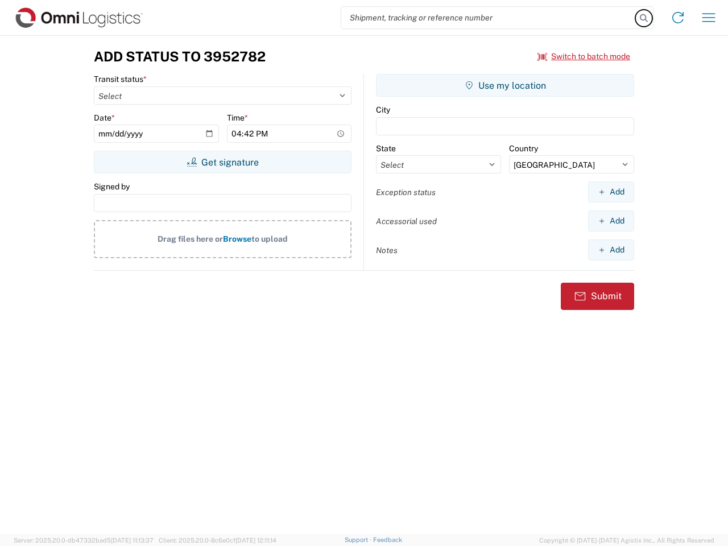 The image size is (728, 546). I want to click on button: Get signature, so click(223, 162).